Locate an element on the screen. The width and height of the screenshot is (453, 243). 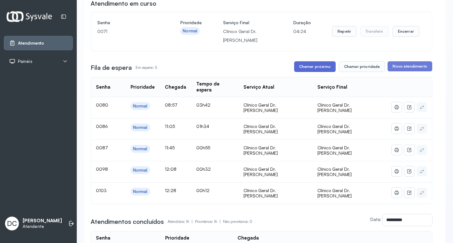
span: 0098 is located at coordinates (102, 169).